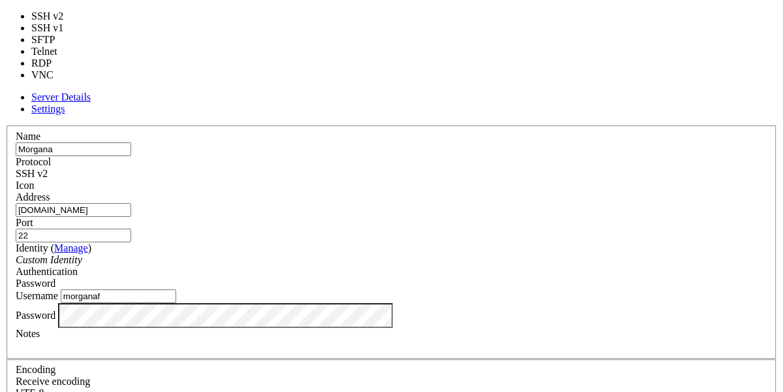  What do you see at coordinates (33, 197) in the screenshot?
I see `label: Address` at bounding box center [33, 197].